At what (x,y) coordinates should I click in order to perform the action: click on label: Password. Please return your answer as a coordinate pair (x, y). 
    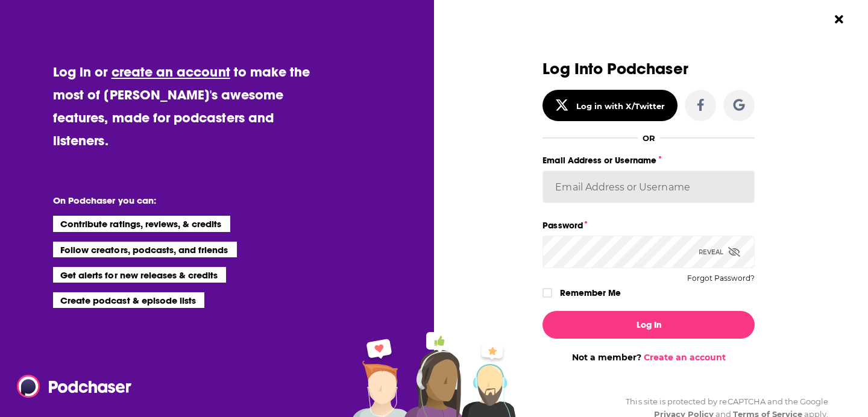
    Looking at the image, I should click on (649, 226).